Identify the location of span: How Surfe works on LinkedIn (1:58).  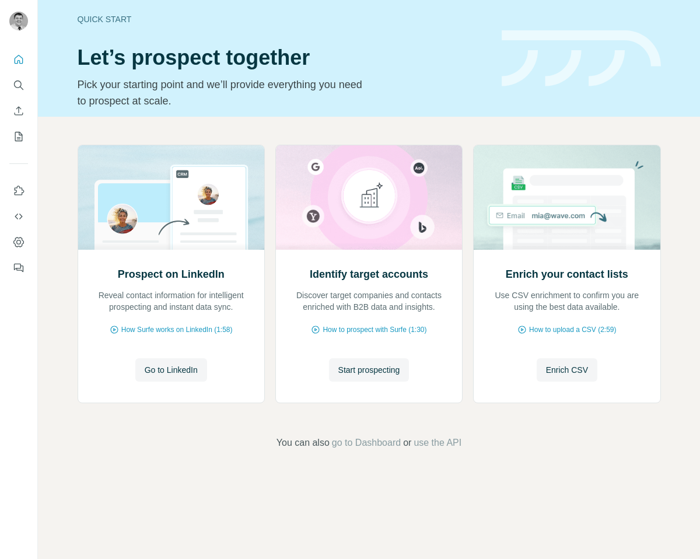
(177, 330).